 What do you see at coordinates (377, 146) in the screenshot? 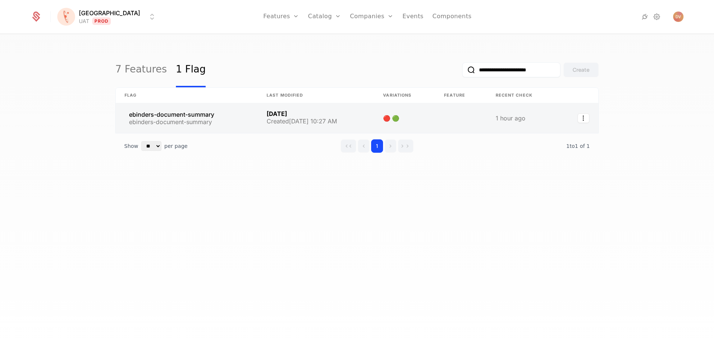
I see `div: Page navigation` at bounding box center [377, 146].